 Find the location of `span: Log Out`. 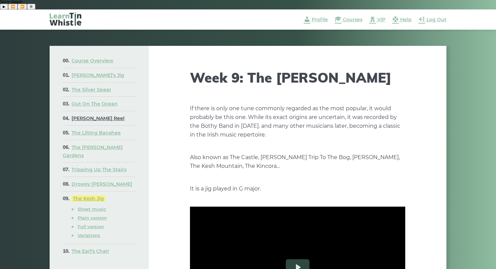

span: Log Out is located at coordinates (436, 20).